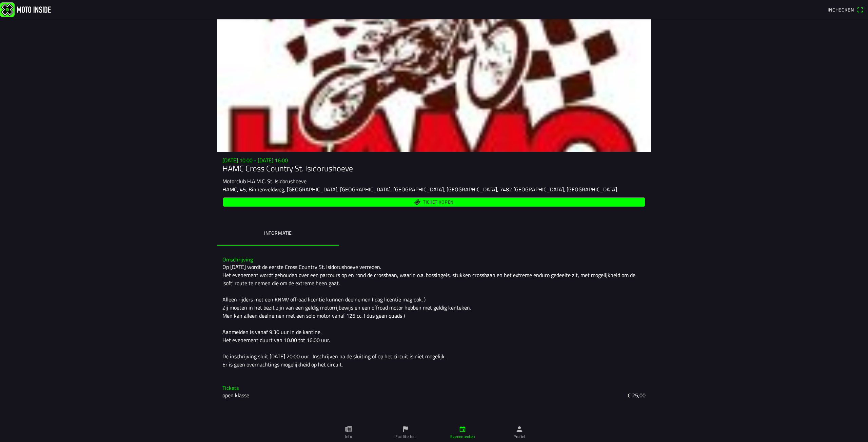 The image size is (868, 442). I want to click on ion-text: open klasse, so click(235, 395).